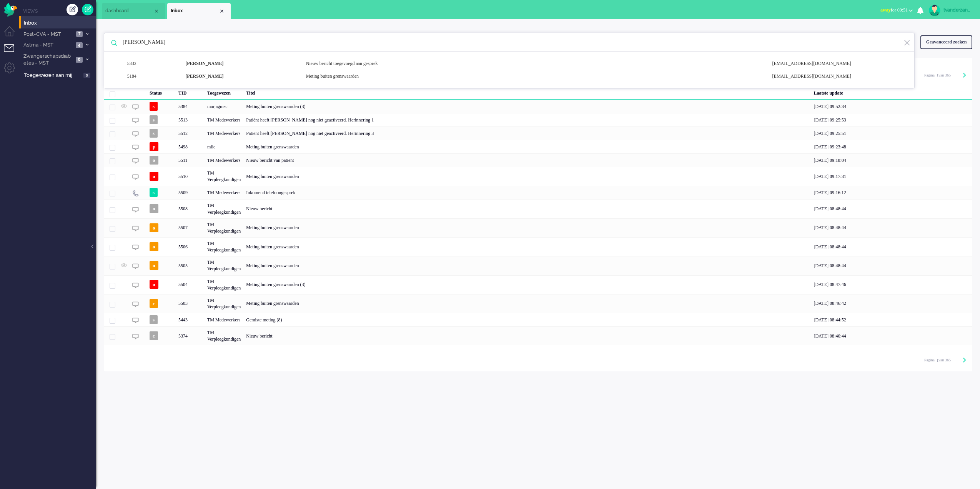  I want to click on div: 5184, so click(151, 76).